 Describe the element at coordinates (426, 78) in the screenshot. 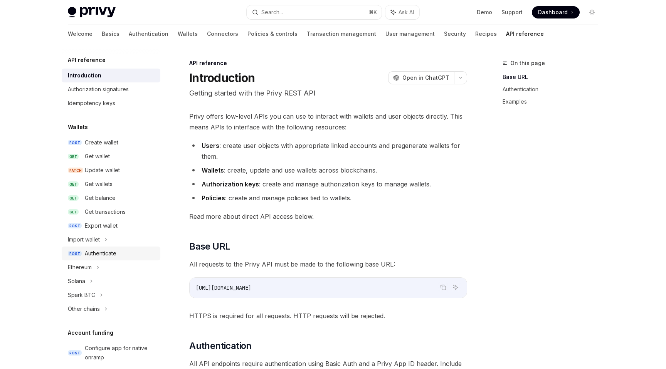

I see `span: Open in ChatGPT` at that location.